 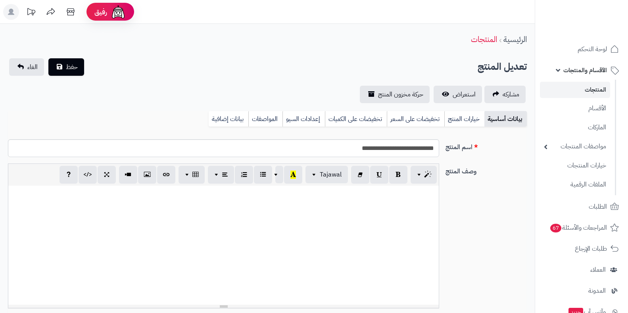 What do you see at coordinates (575, 127) in the screenshot?
I see `a: الماركات` at bounding box center [575, 127].